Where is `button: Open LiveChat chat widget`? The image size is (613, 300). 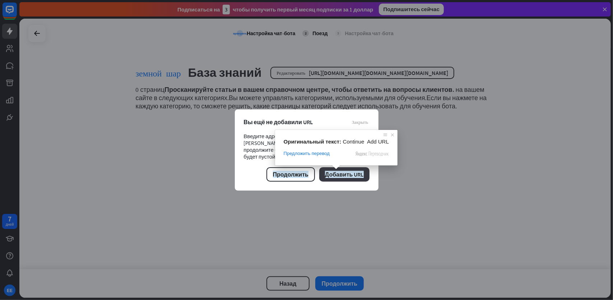
button: Open LiveChat chat widget is located at coordinates (17, 14).